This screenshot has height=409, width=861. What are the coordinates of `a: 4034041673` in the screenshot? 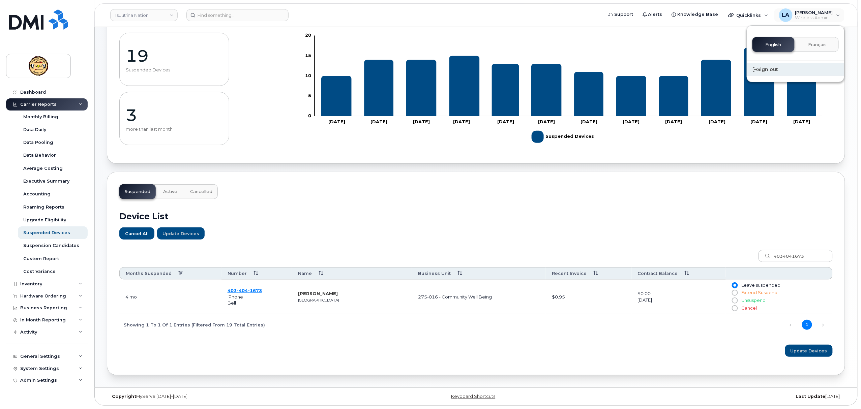 It's located at (245, 291).